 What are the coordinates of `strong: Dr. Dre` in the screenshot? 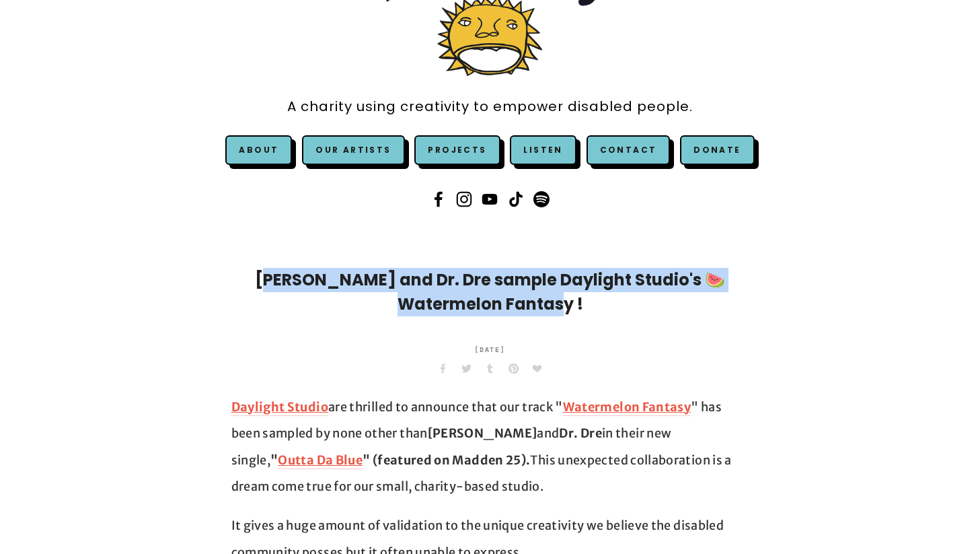 It's located at (580, 433).